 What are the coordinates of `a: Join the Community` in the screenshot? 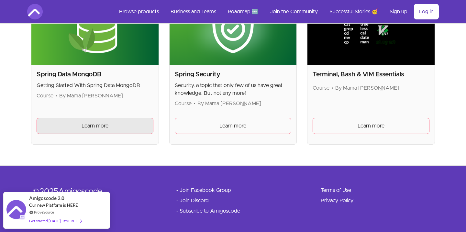 It's located at (294, 12).